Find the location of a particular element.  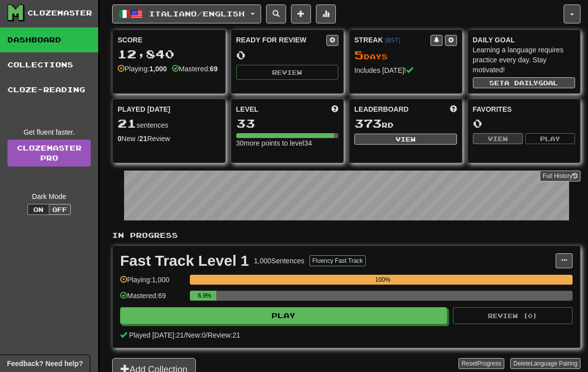

div: New / Review is located at coordinates (169, 138).